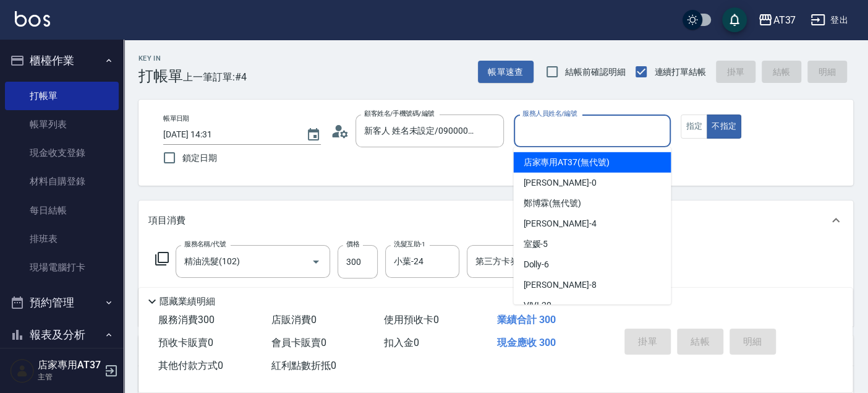  What do you see at coordinates (62, 125) in the screenshot?
I see `a: 帳單列表` at bounding box center [62, 125].